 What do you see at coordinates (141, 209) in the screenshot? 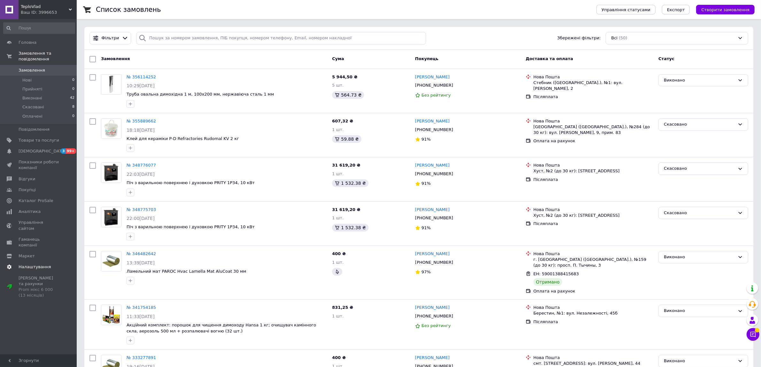
I see `a: № 348775703` at bounding box center [141, 209].